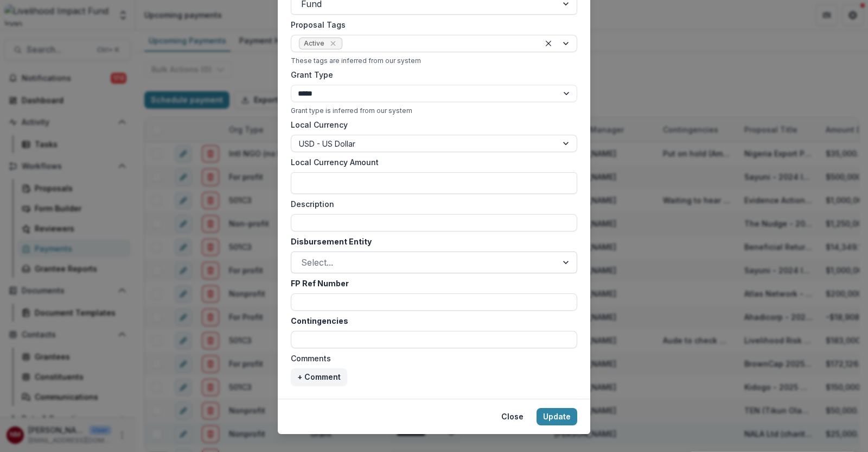 The height and width of the screenshot is (452, 868). What do you see at coordinates (319, 124) in the screenshot?
I see `label: Local Currency` at bounding box center [319, 124].